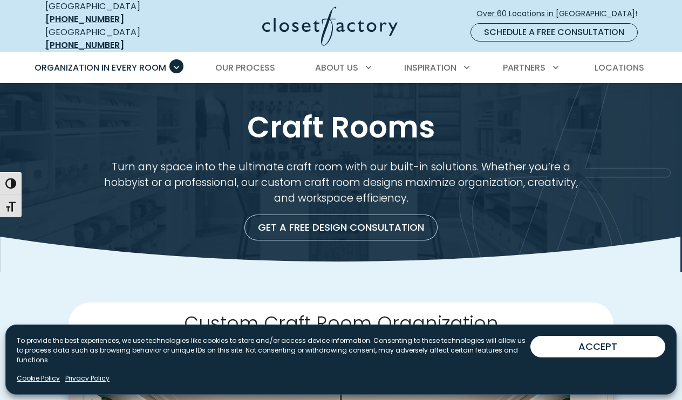 The width and height of the screenshot is (682, 400). What do you see at coordinates (245, 67) in the screenshot?
I see `span: Our Process` at bounding box center [245, 67].